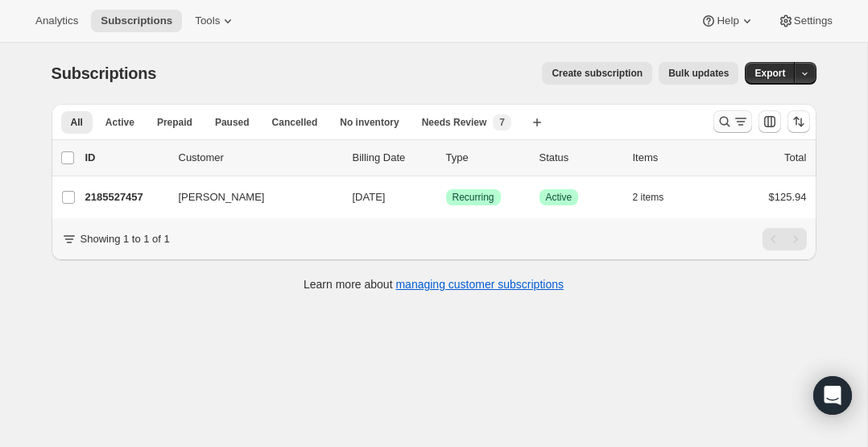 Image resolution: width=868 pixels, height=447 pixels. What do you see at coordinates (784, 240) in the screenshot?
I see `nav: Pagination` at bounding box center [784, 240].